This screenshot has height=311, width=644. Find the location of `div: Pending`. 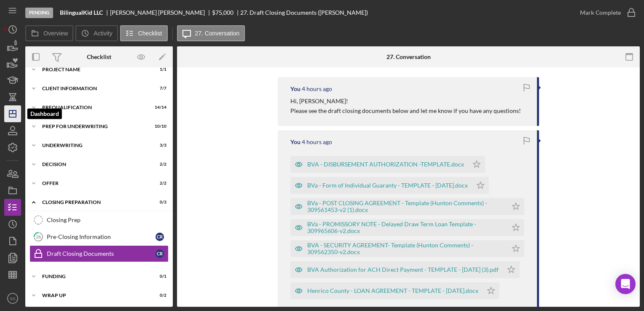

div: Pending is located at coordinates (39, 13).